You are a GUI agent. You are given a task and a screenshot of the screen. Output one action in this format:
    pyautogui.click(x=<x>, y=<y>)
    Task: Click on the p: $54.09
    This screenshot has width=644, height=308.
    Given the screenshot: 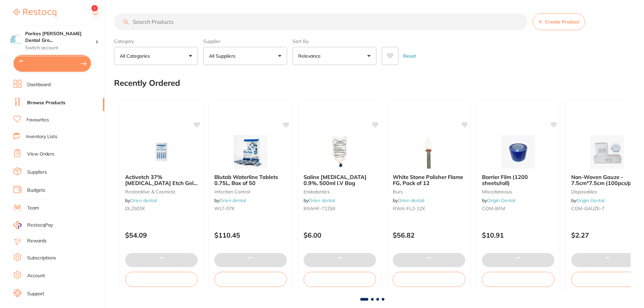 What is the action you would take?
    pyautogui.click(x=161, y=235)
    